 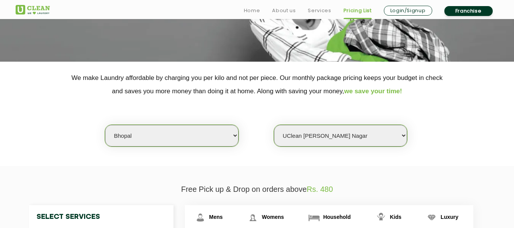 I want to click on span: we save your time!, so click(x=373, y=91).